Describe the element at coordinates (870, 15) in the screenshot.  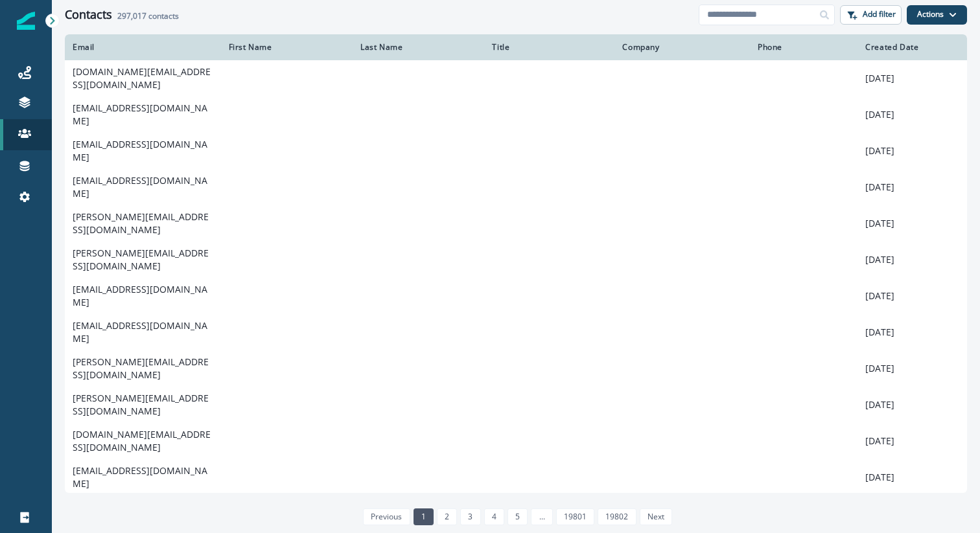
I see `button: Add filter` at that location.